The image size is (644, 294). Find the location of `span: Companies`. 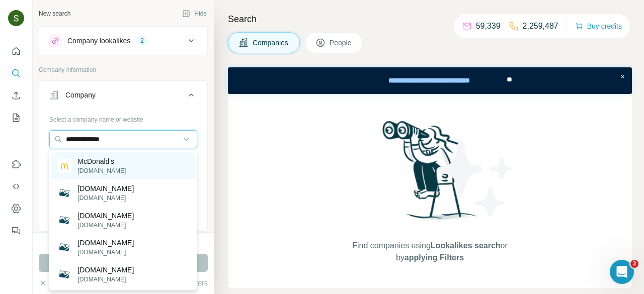

span: Companies is located at coordinates (270, 43).